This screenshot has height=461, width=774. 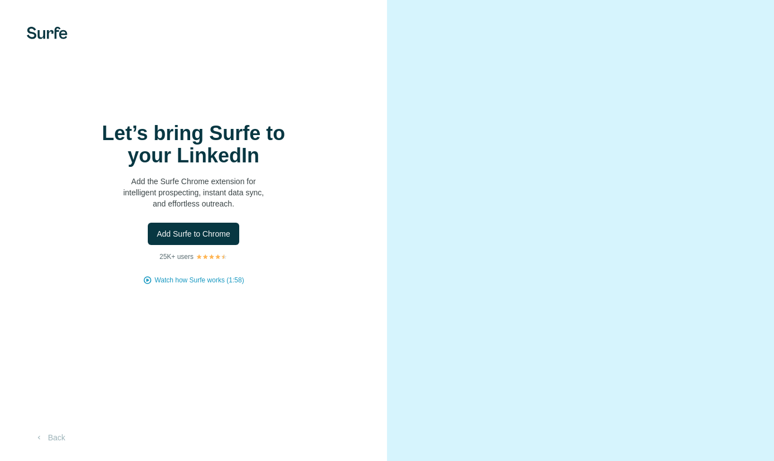 What do you see at coordinates (211, 257) in the screenshot?
I see `img: Rating Stars` at bounding box center [211, 257].